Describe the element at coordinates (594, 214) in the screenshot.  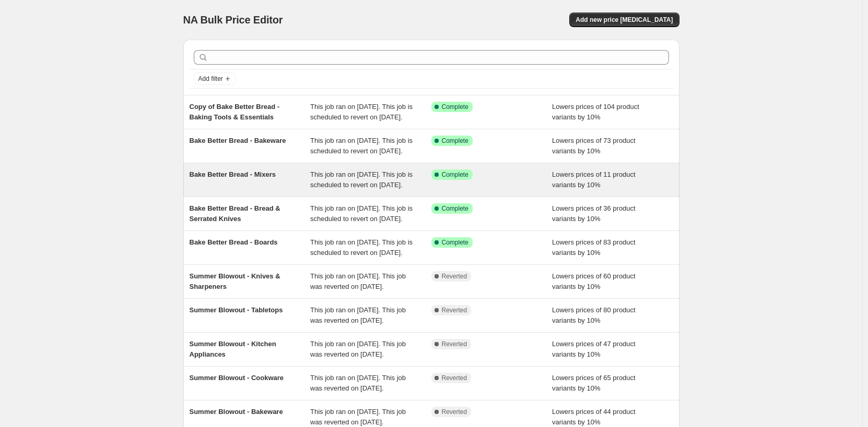
I see `span: Lowers prices of 36 product variants by 10%` at that location.